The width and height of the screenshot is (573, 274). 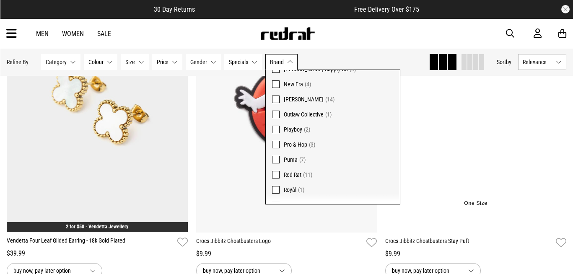 I want to click on button: Category, so click(x=61, y=62).